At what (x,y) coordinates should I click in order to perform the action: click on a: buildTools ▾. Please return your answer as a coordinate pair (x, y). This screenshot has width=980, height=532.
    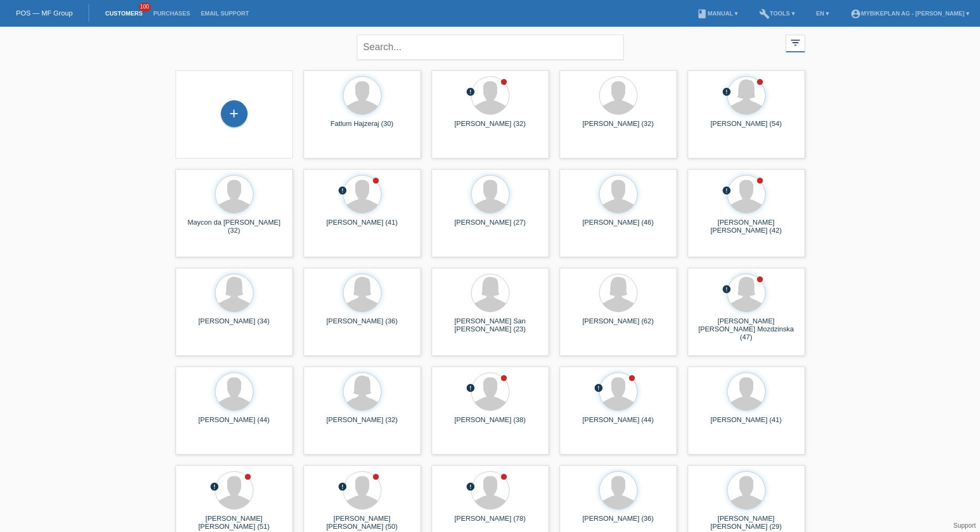
    Looking at the image, I should click on (777, 13).